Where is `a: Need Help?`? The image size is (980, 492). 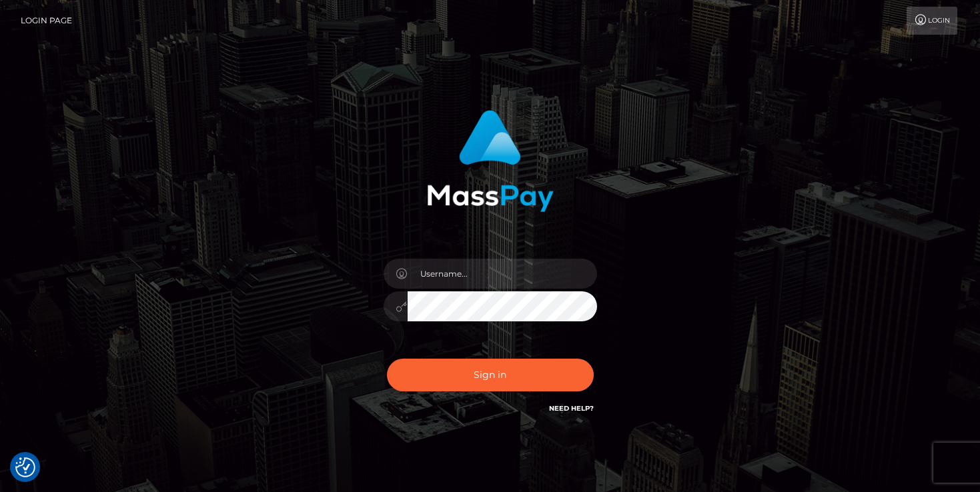
a: Need Help? is located at coordinates (571, 408).